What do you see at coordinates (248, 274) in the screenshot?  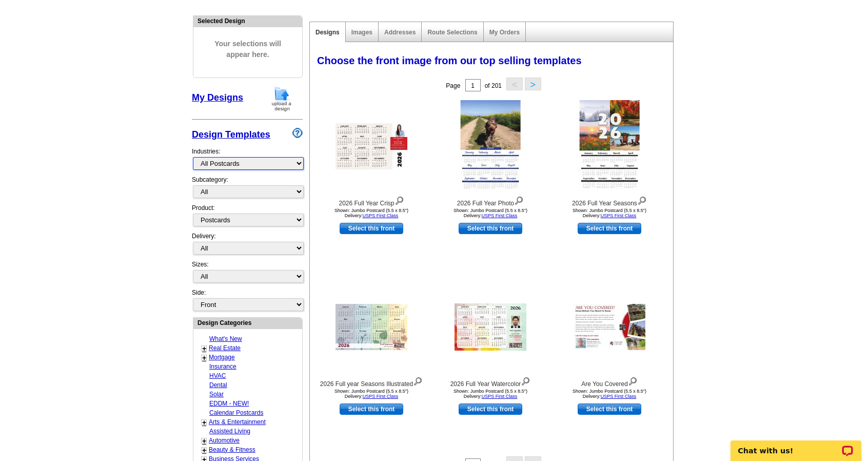 I see `div: Sizes:` at bounding box center [248, 274].